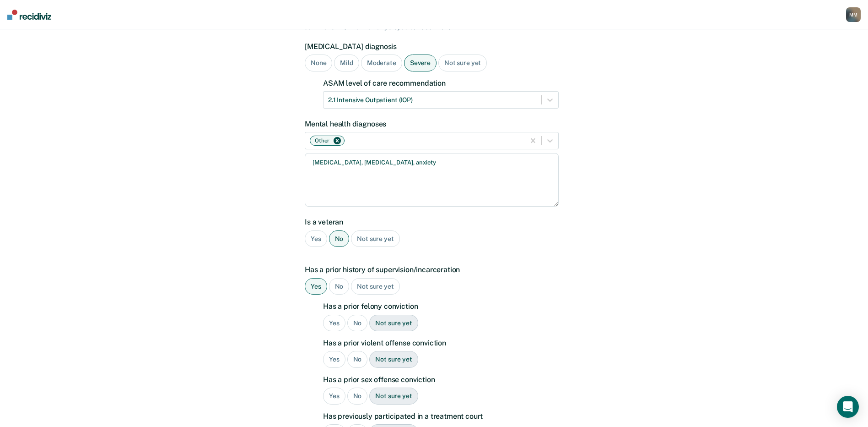 The height and width of the screenshot is (427, 868). Describe the element at coordinates (854, 15) in the screenshot. I see `div: M M` at that location.